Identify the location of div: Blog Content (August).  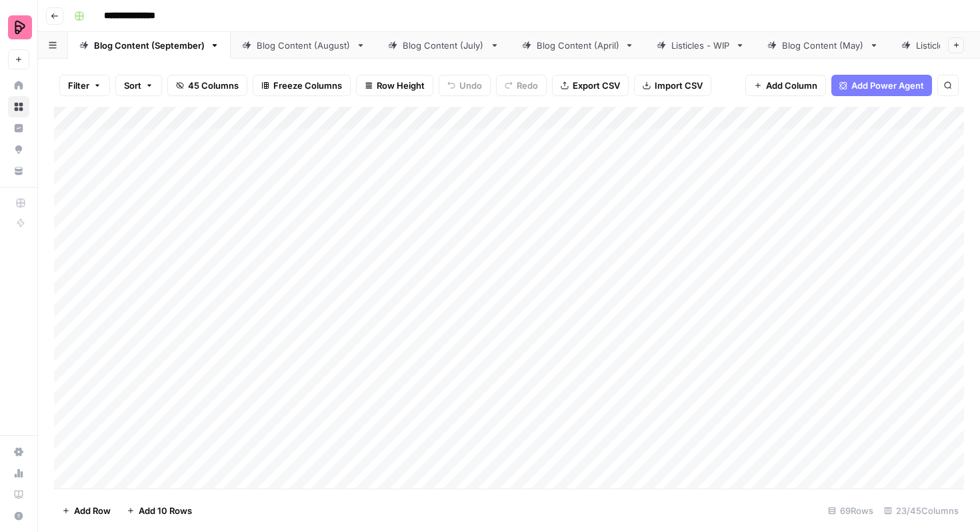
(303, 46).